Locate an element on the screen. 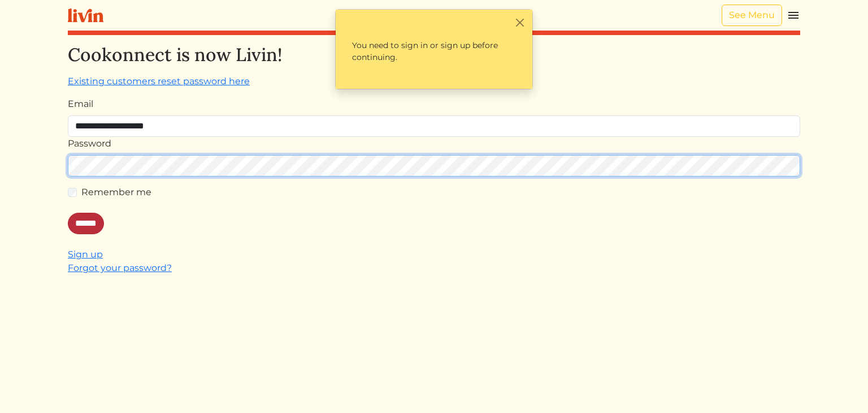  label: Remember me is located at coordinates (117, 192).